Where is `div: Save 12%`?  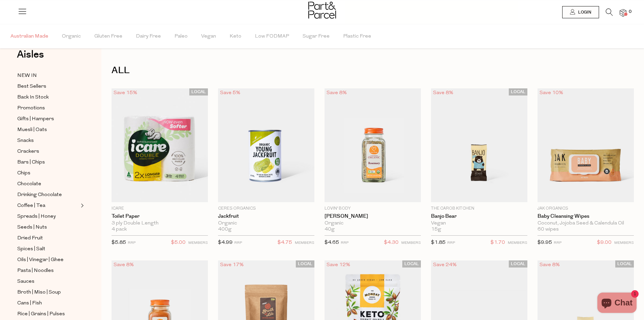
div: Save 12% is located at coordinates (338, 265).